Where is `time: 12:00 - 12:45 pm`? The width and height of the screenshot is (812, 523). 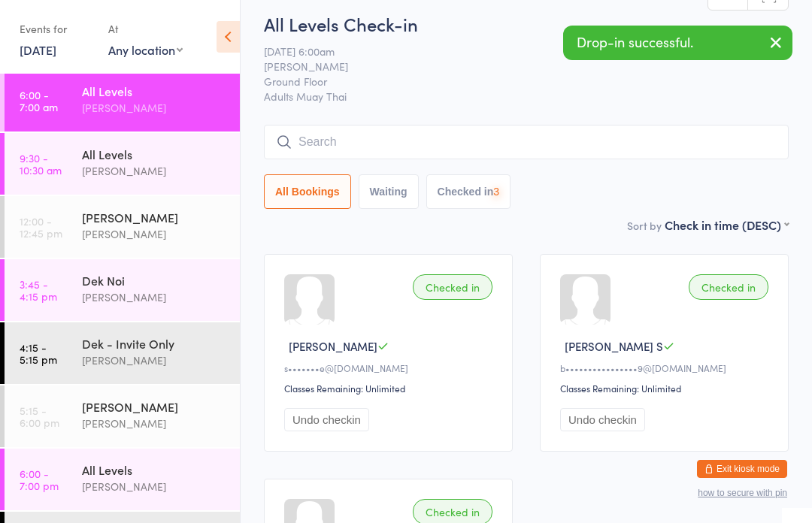
time: 12:00 - 12:45 pm is located at coordinates (41, 227).